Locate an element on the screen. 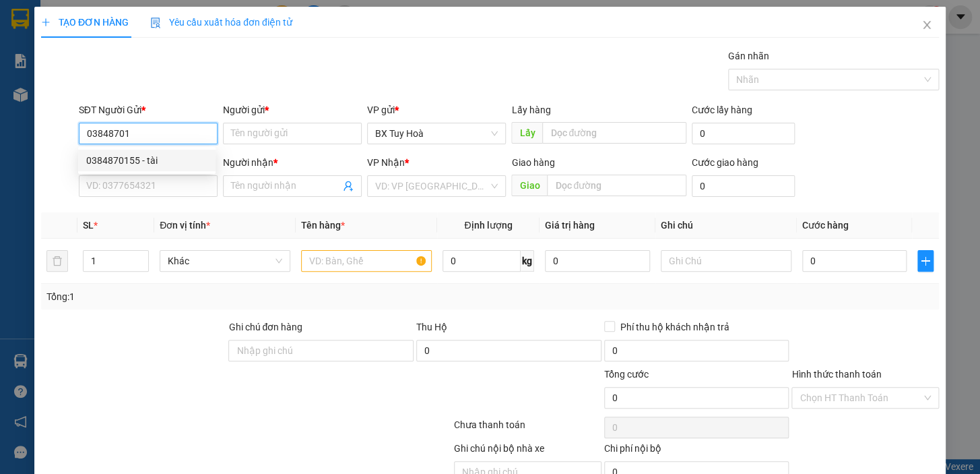  div: Người gửi is located at coordinates (293, 110).